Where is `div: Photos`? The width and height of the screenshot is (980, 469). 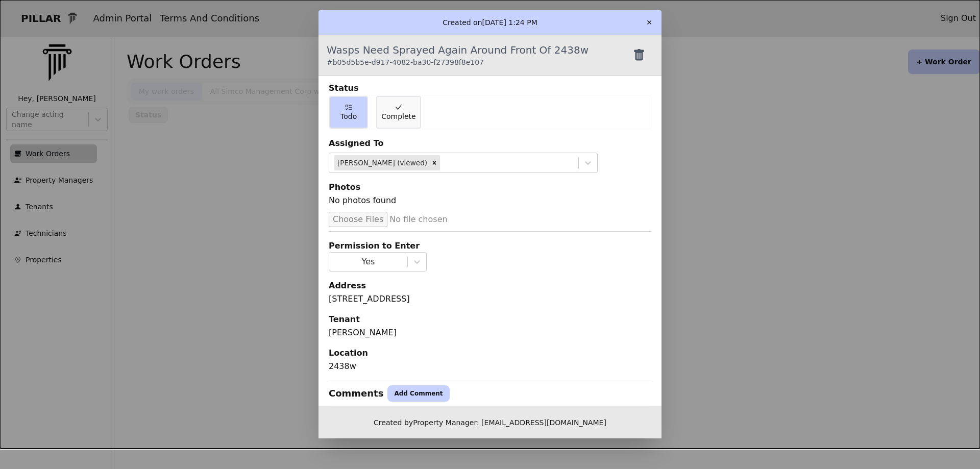 div: Photos is located at coordinates (490, 187).